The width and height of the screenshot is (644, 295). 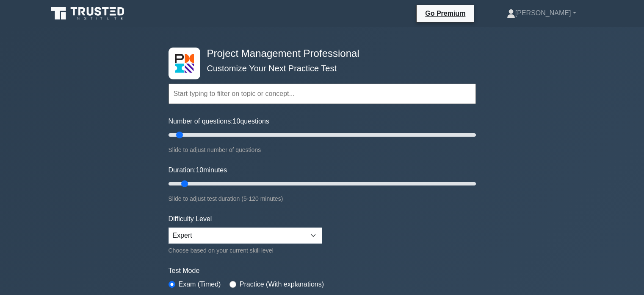 I want to click on label: Difficulty Level, so click(x=190, y=219).